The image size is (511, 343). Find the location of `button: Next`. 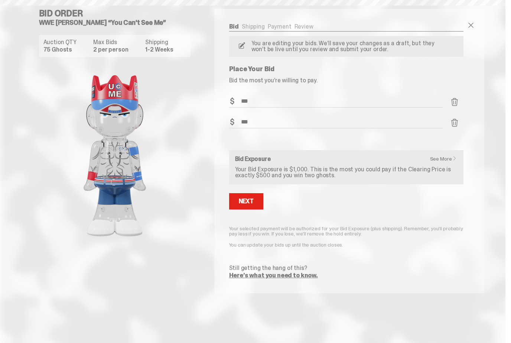

button: Next is located at coordinates (246, 201).